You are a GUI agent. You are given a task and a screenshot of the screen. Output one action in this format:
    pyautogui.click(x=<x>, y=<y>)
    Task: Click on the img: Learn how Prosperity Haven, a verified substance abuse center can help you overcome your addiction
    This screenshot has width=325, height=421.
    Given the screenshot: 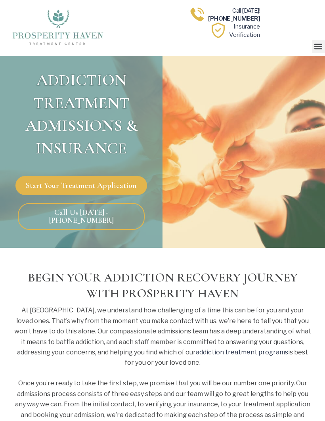 What is the action you would take?
    pyautogui.click(x=218, y=30)
    